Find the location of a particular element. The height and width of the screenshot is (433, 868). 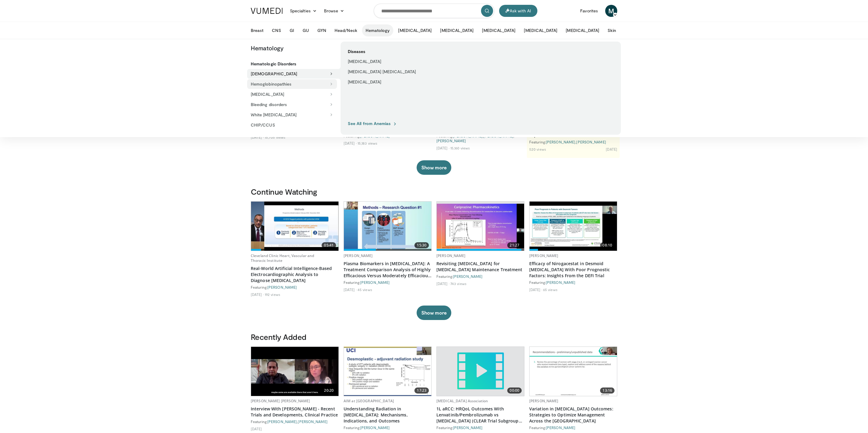

li: 743 views is located at coordinates (458, 283).